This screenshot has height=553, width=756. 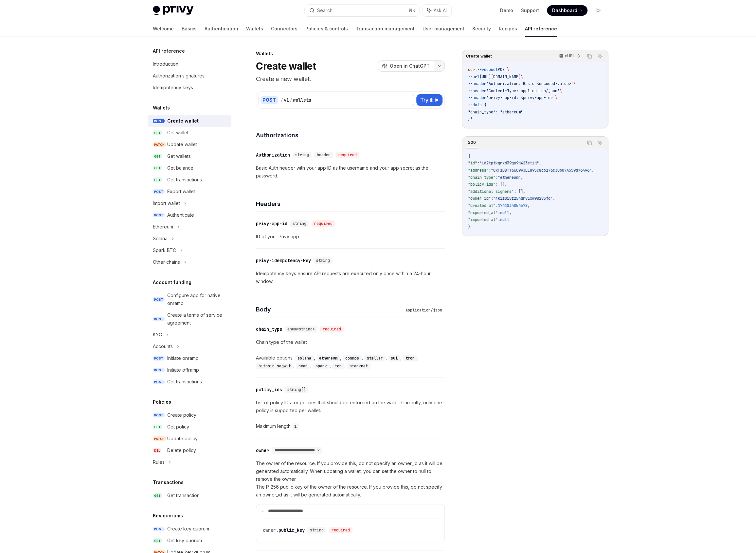 What do you see at coordinates (182, 145) in the screenshot?
I see `div: Update wallet` at bounding box center [182, 145].